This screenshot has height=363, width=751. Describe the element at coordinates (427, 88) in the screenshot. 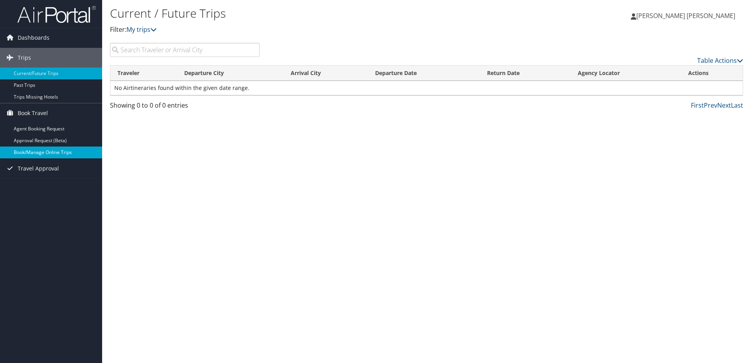

I see `td: No Airtineraries found within the given date range.` at that location.